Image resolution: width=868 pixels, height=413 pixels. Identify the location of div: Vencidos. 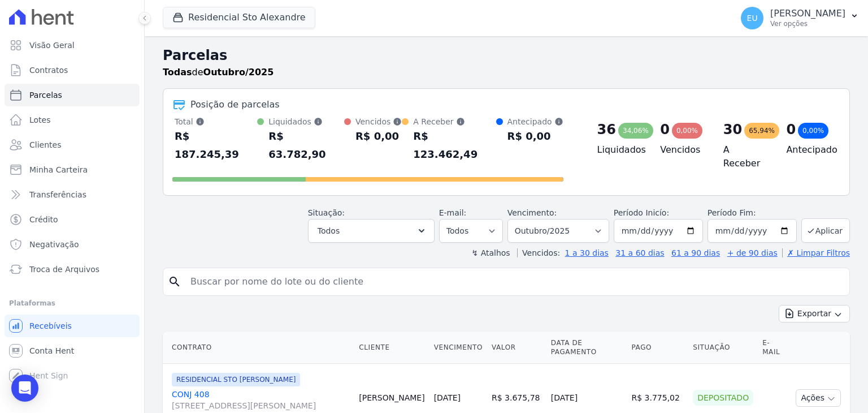
(379, 122).